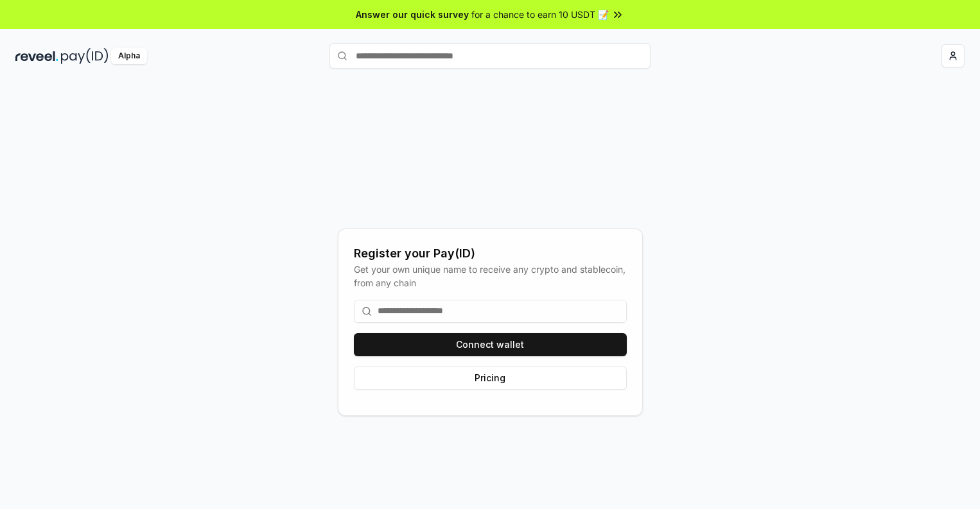 The width and height of the screenshot is (980, 509). Describe the element at coordinates (412, 14) in the screenshot. I see `span: Answer our quick survey` at that location.